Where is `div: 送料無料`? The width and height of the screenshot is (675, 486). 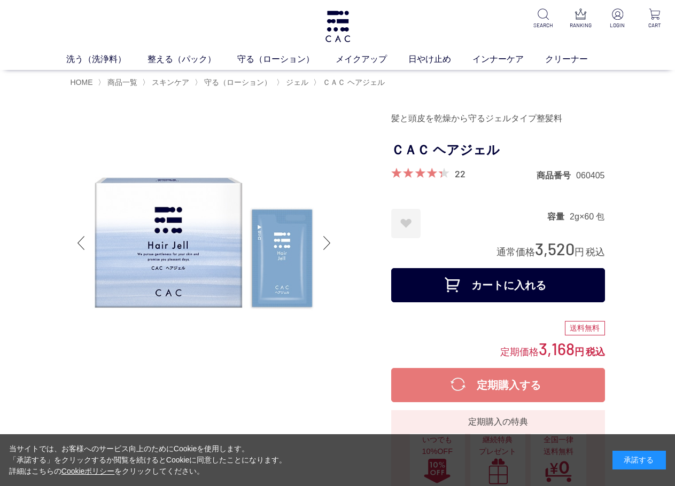
div: 送料無料 is located at coordinates (585, 329).